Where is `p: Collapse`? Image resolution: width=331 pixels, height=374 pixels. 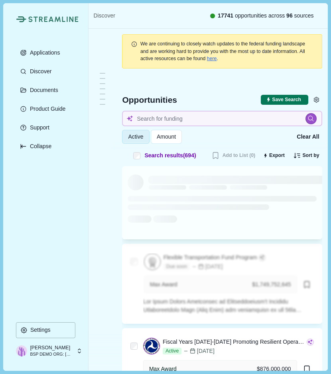
p: Collapse is located at coordinates (39, 146).